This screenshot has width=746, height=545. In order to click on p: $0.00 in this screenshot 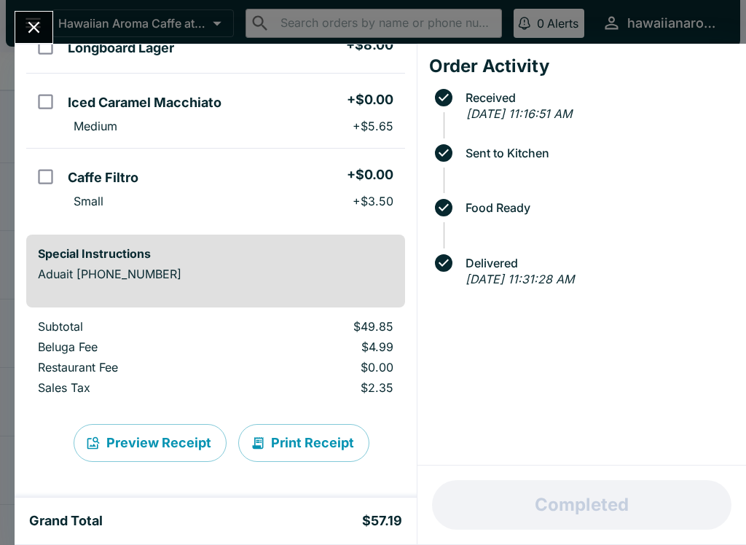, I will do `click(321, 367)`.